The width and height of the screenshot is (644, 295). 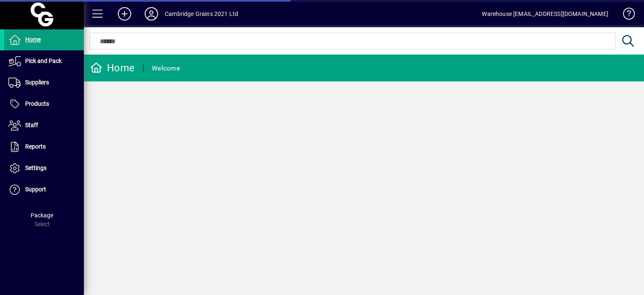 I want to click on a: Staff, so click(x=44, y=125).